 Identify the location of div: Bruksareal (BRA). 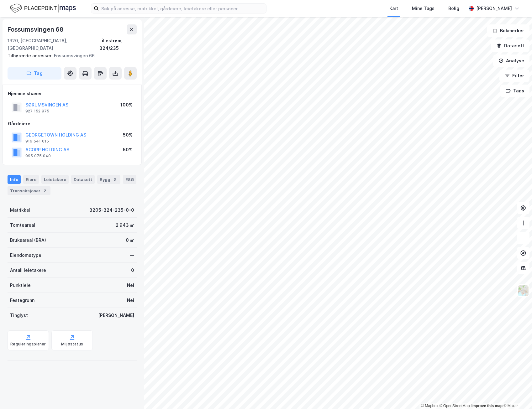
(28, 240).